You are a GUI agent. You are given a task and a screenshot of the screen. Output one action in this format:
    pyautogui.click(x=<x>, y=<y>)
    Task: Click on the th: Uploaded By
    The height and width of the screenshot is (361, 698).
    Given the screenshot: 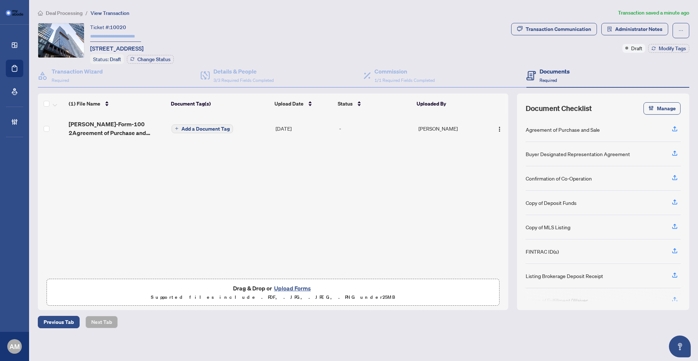 What is the action you would take?
    pyautogui.click(x=449, y=104)
    